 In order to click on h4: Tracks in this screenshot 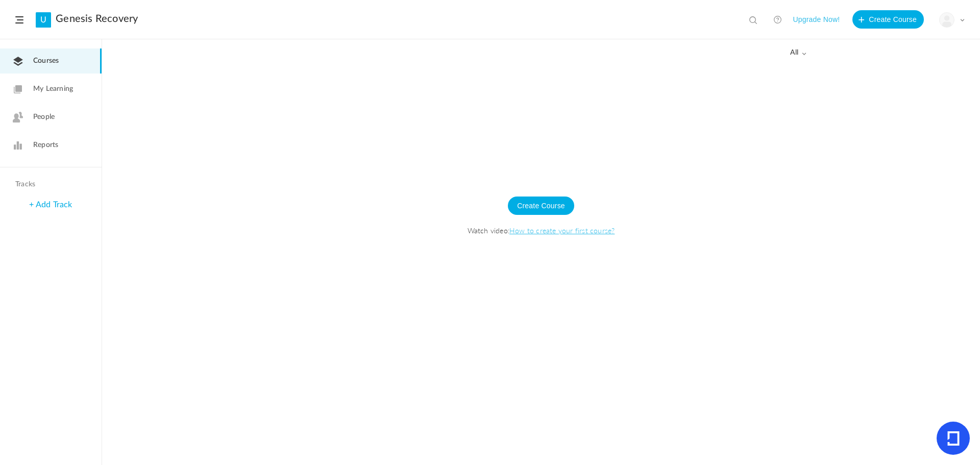, I will do `click(50, 184)`.